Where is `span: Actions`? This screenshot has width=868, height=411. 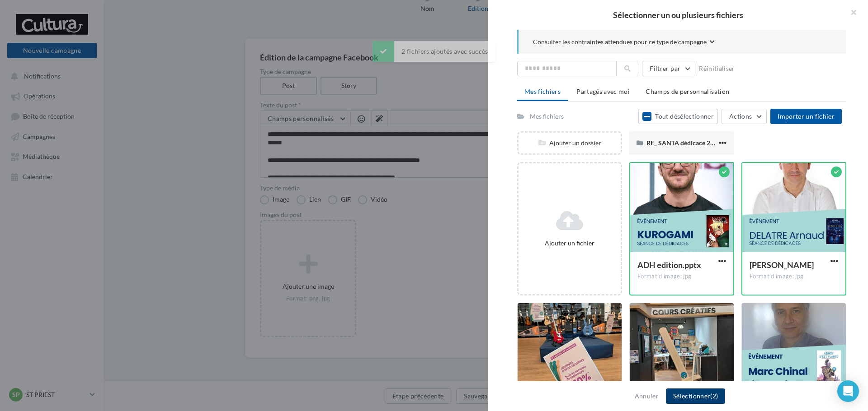
span: Actions is located at coordinates (741, 116).